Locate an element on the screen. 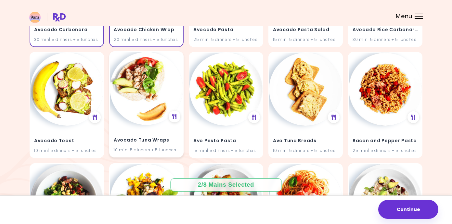  h4: Avocado Chicken Wrap is located at coordinates (146, 30).